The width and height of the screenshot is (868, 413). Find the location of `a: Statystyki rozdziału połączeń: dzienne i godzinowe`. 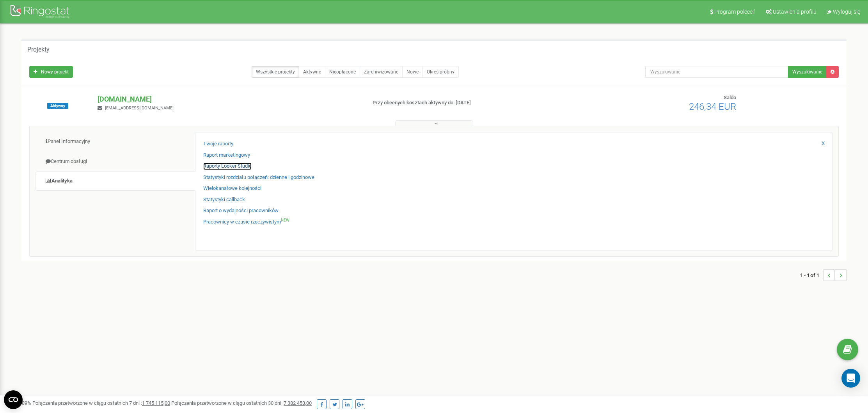

a: Statystyki rozdziału połączeń: dzienne i godzinowe is located at coordinates (259, 178).